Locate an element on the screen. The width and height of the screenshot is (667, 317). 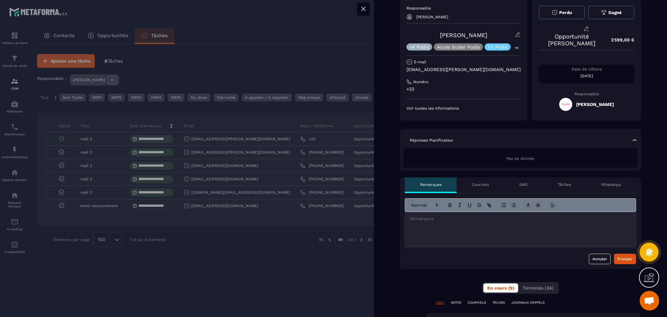
span: Gagné is located at coordinates (615, 12).